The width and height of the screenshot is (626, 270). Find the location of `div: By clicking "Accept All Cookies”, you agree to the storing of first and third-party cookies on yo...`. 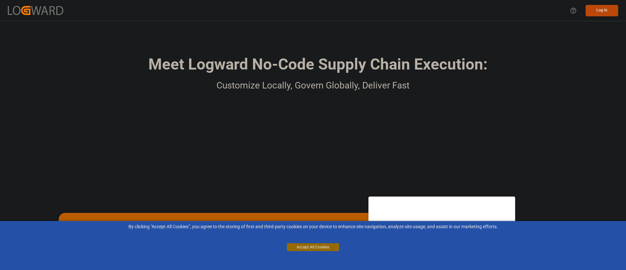

div: By clicking "Accept All Cookies”, you agree to the storing of first and third-party cookies on yo... is located at coordinates (313, 226).